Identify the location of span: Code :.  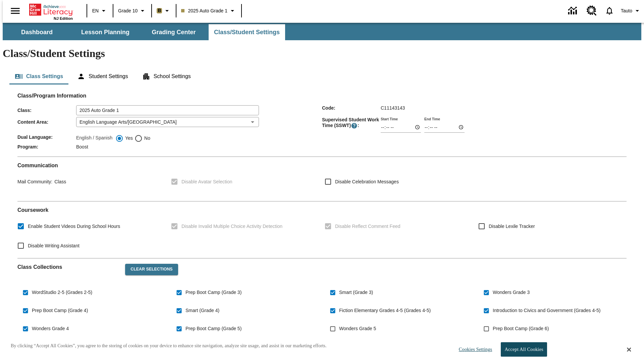
(352, 108).